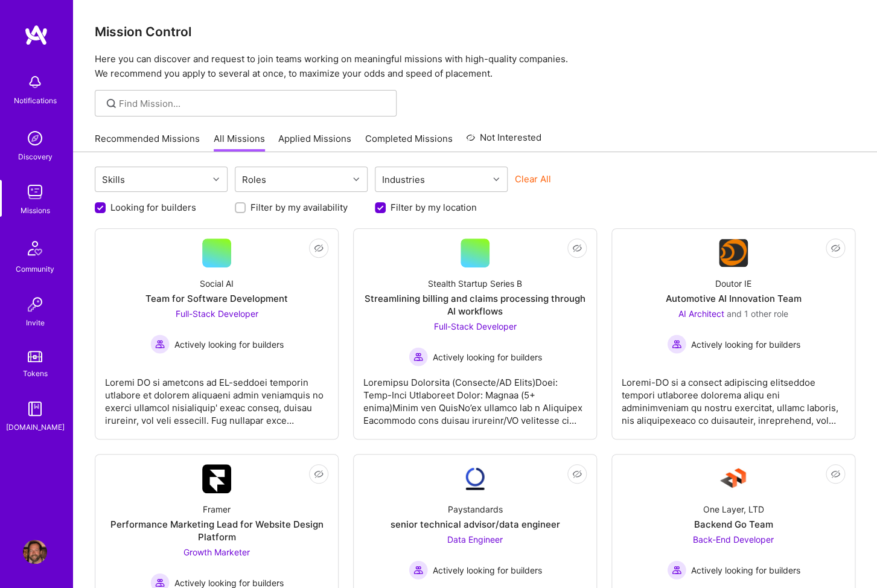  What do you see at coordinates (475, 509) in the screenshot?
I see `div: Paystandards` at bounding box center [475, 509].